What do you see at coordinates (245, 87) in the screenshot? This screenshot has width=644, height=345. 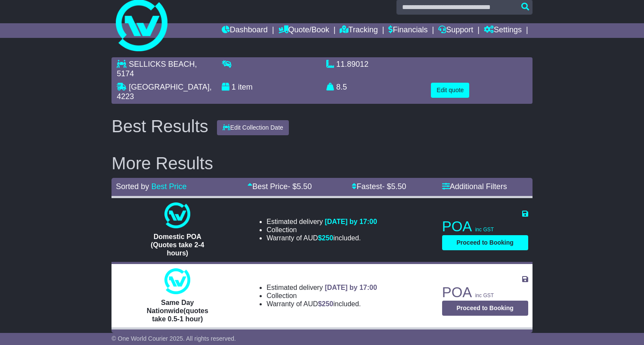 I see `span: item` at bounding box center [245, 87].